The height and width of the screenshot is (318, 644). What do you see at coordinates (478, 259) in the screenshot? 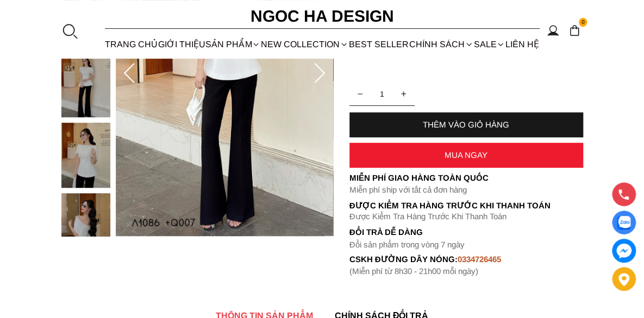
I see `font: 0334726465` at bounding box center [478, 259].